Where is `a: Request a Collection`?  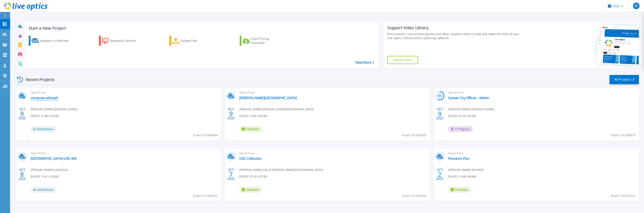
a: Request a Collection is located at coordinates (51, 41).